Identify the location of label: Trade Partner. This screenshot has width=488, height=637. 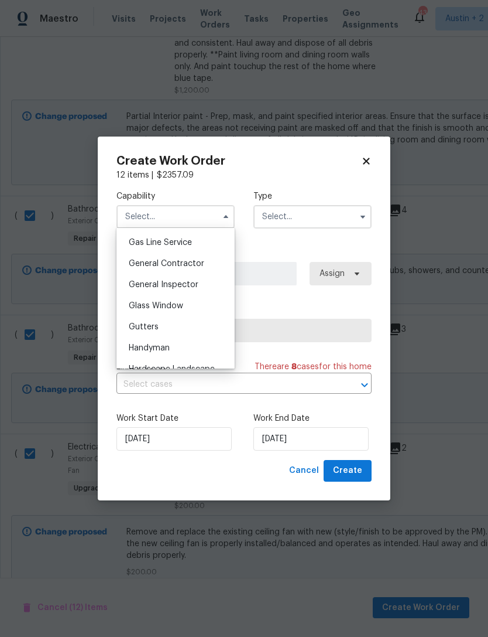
(244, 310).